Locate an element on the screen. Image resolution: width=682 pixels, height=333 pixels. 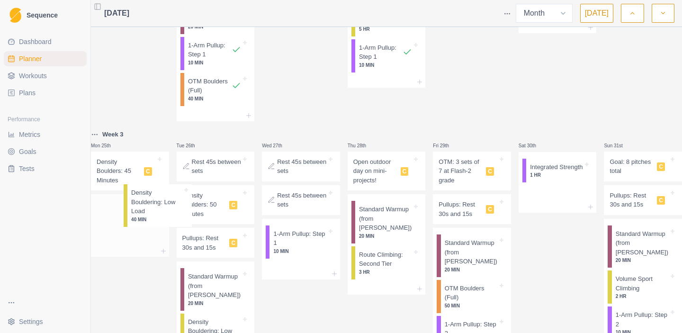
p: Tue 26th is located at coordinates (191, 145).